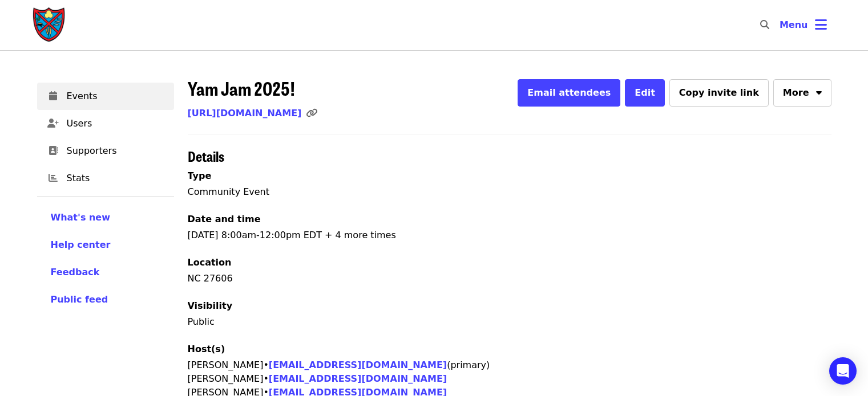  I want to click on span: Menu, so click(793, 24).